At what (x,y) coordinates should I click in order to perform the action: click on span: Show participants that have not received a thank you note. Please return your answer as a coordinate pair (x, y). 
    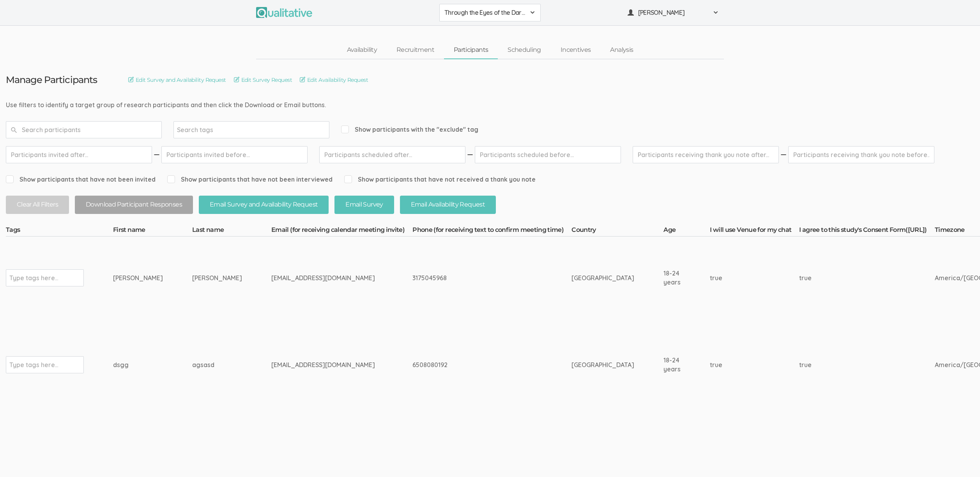
    Looking at the image, I should click on (440, 179).